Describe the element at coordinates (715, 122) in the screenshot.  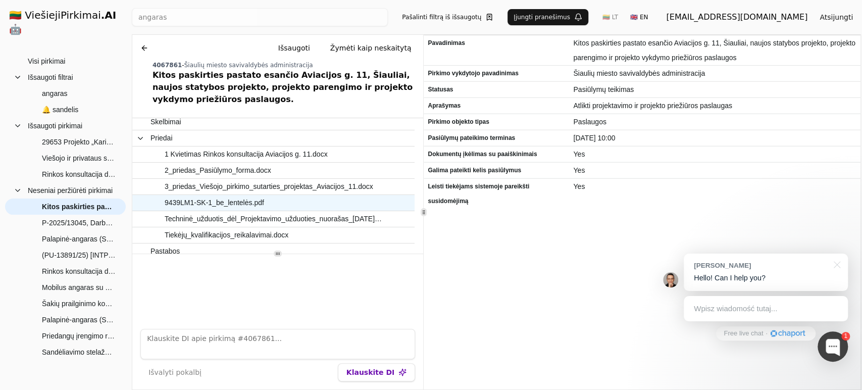
I see `span: Paslaugos` at that location.